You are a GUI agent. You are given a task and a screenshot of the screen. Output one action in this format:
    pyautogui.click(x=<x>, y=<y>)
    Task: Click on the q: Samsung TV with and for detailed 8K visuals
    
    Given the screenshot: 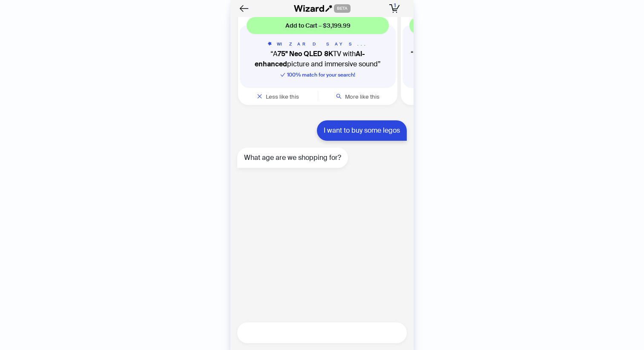 What is the action you would take?
    pyautogui.click(x=480, y=59)
    